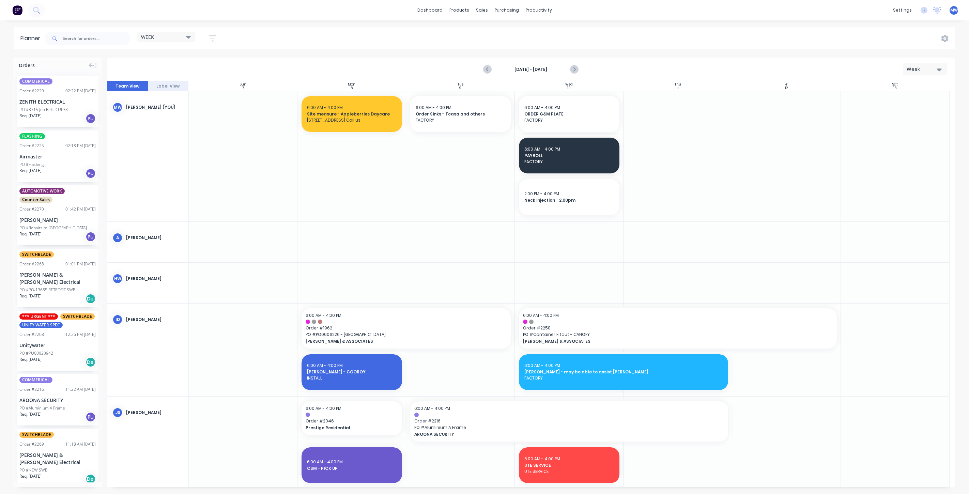  Describe the element at coordinates (32, 335) in the screenshot. I see `div: Order # 2208` at that location.